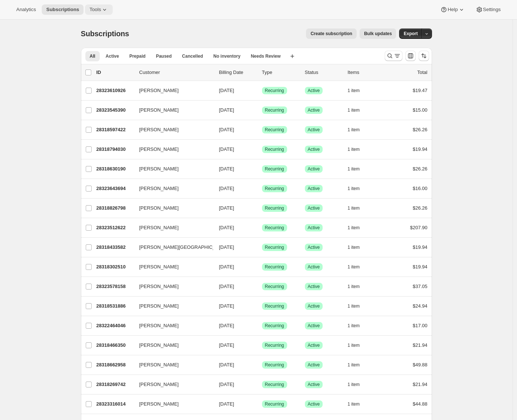  Describe the element at coordinates (331, 33) in the screenshot. I see `button: Create subscription` at that location.